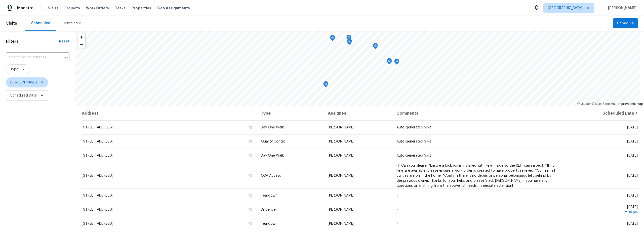 Image resolution: width=644 pixels, height=234 pixels. Describe the element at coordinates (290, 113) in the screenshot. I see `th: Type` at that location.